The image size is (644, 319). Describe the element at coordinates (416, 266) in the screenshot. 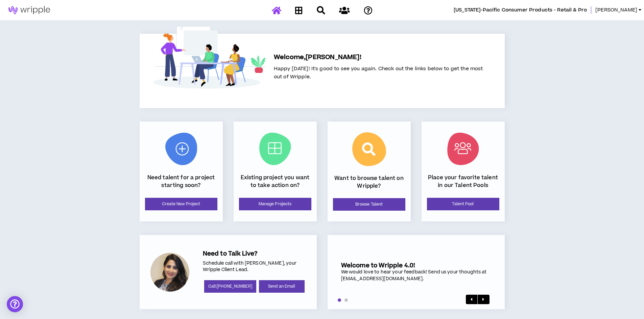

I see `h5: Welcome to Wripple 4.0!` at that location.